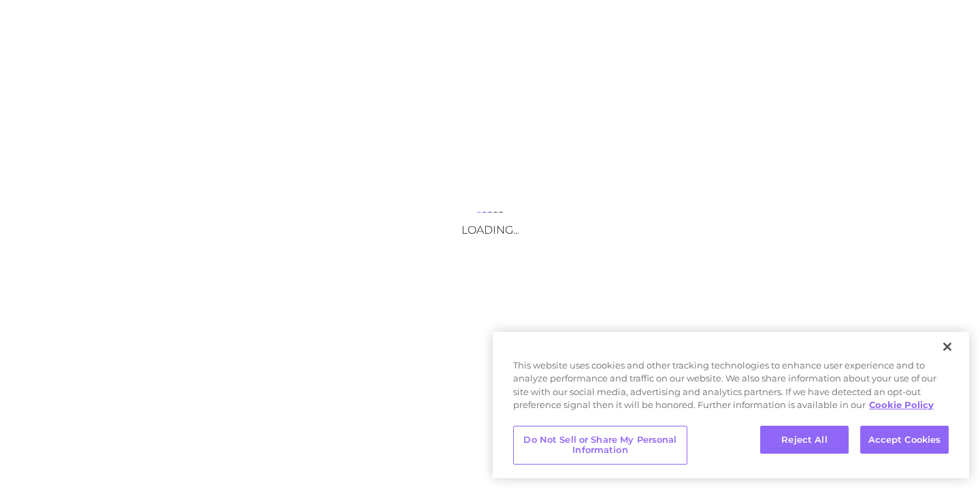 The width and height of the screenshot is (980, 500). Describe the element at coordinates (600, 445) in the screenshot. I see `button: Do Not Sell or Share My Personal Information, Opens the preference center dialog` at that location.